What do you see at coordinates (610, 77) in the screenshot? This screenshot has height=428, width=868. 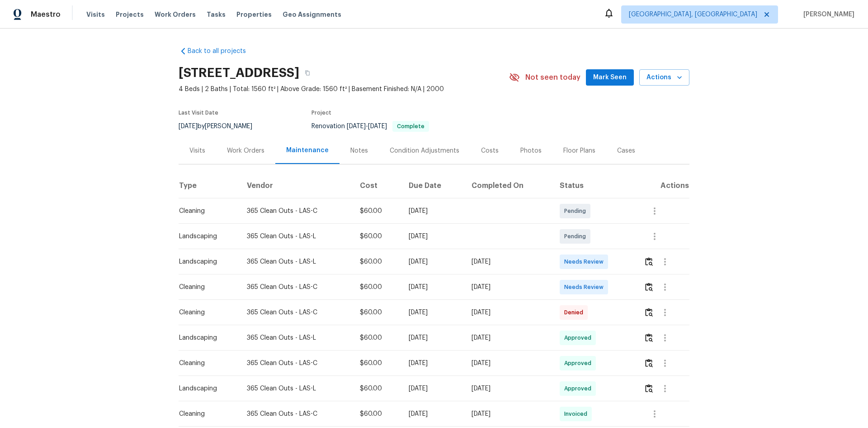 I see `button: Mark Seen` at bounding box center [610, 77].